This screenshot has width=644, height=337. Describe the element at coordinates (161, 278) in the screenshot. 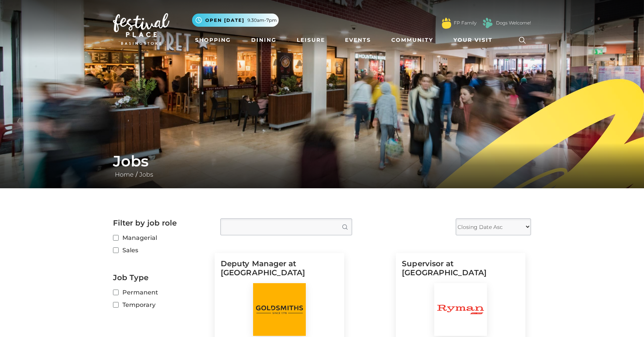

I see `h2: Job Type` at that location.